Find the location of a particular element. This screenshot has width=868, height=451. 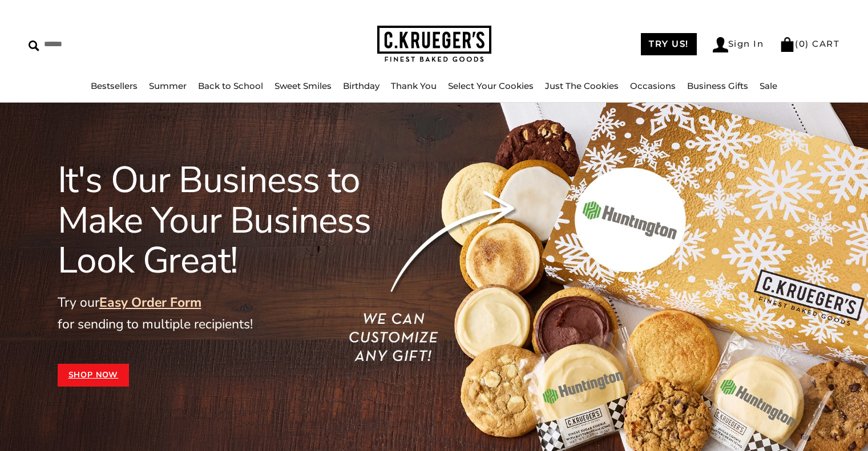

span: 0 is located at coordinates (802, 43).